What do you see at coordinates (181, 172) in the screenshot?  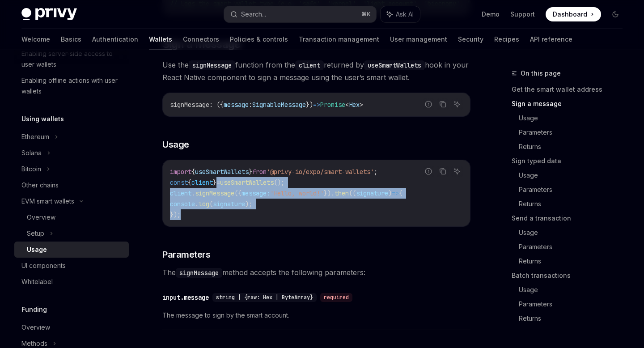 I see `span: import` at bounding box center [181, 172].